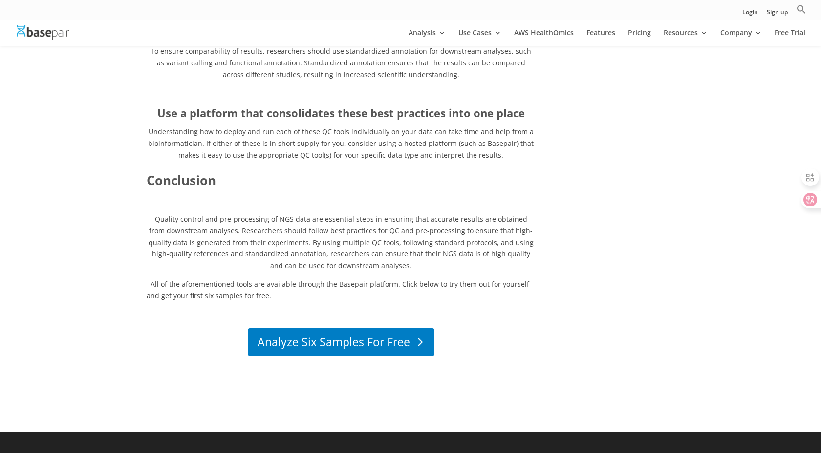  What do you see at coordinates (789, 38) in the screenshot?
I see `a: Free Trial` at bounding box center [789, 38].